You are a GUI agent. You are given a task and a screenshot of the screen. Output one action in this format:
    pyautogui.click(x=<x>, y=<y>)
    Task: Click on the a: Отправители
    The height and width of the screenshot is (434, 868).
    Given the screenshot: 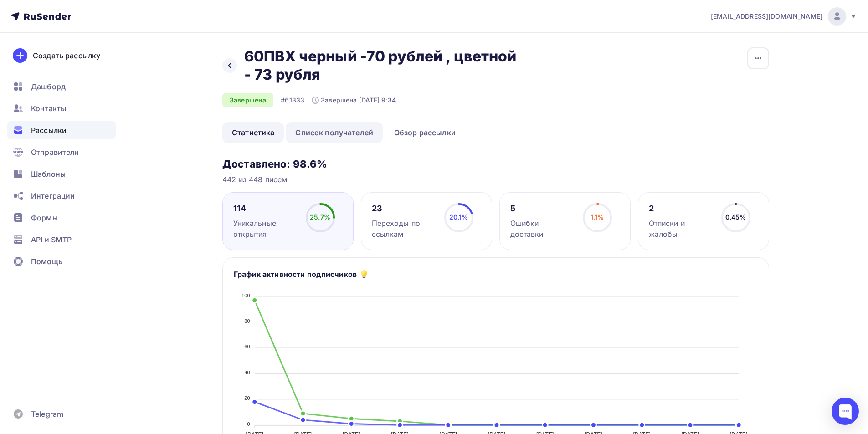 What is the action you would take?
    pyautogui.click(x=61, y=152)
    